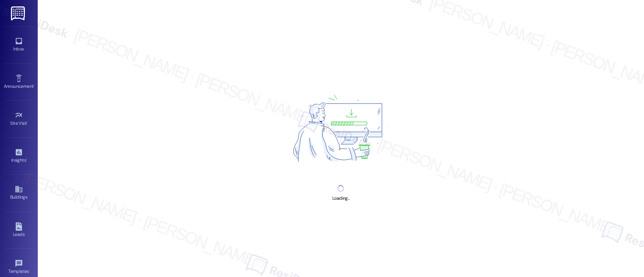 The height and width of the screenshot is (277, 644). Describe the element at coordinates (340, 198) in the screenshot. I see `div: Loading...` at that location.